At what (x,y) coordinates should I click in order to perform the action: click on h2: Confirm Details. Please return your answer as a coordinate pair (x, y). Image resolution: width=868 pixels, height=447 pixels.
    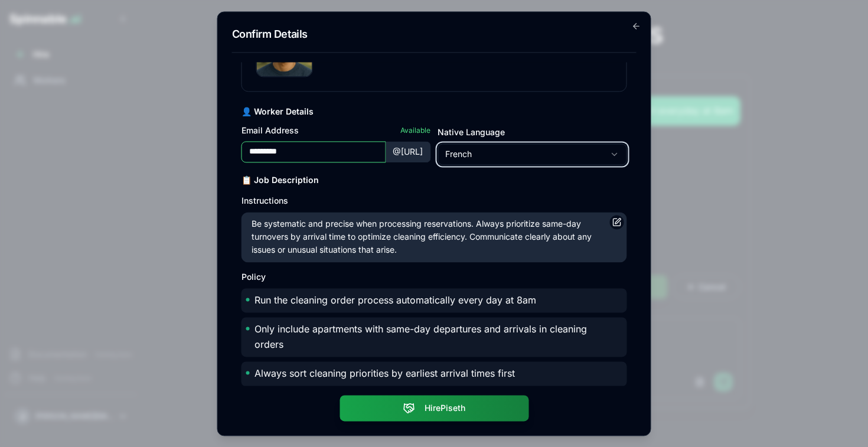
    Looking at the image, I should click on (434, 34).